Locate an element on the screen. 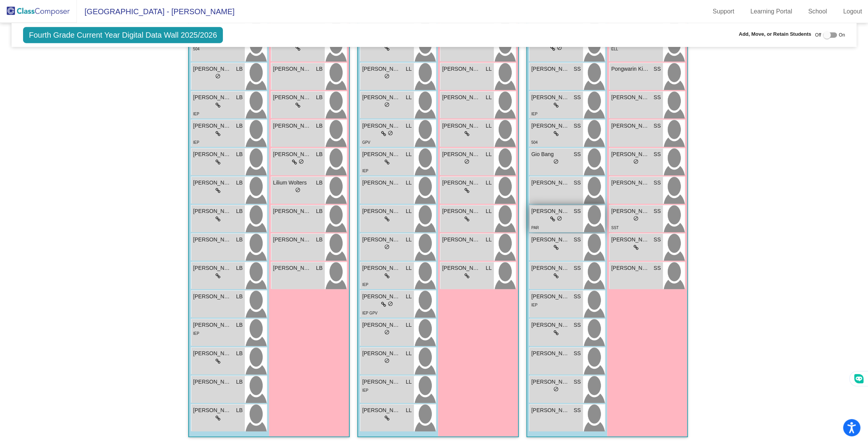 This screenshot has height=444, width=868. a: Support is located at coordinates (723, 12).